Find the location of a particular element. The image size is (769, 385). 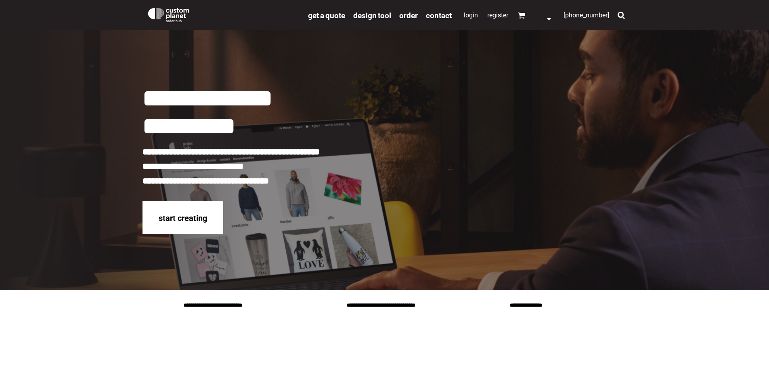

span: get a quote is located at coordinates (327, 15).